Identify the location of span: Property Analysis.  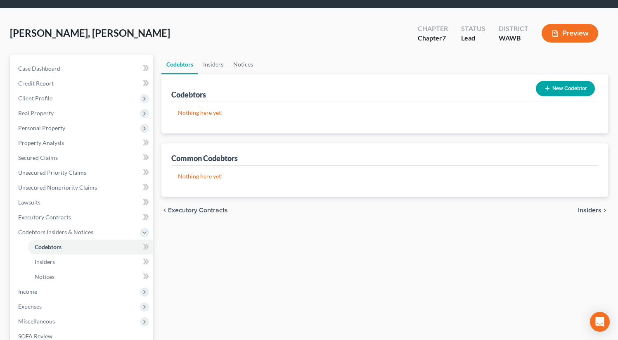
(41, 143).